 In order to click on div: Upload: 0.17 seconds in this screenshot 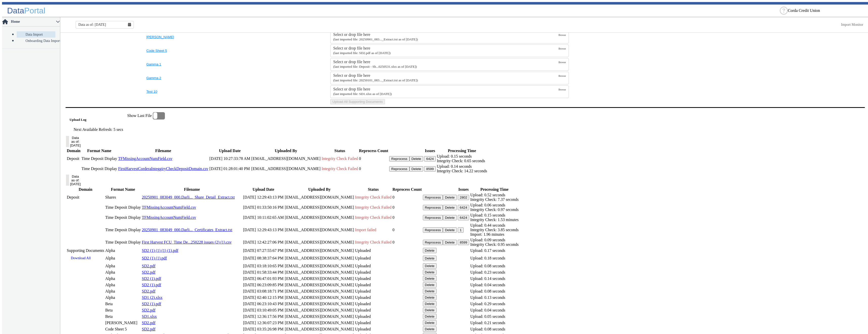, I will do `click(494, 251)`.